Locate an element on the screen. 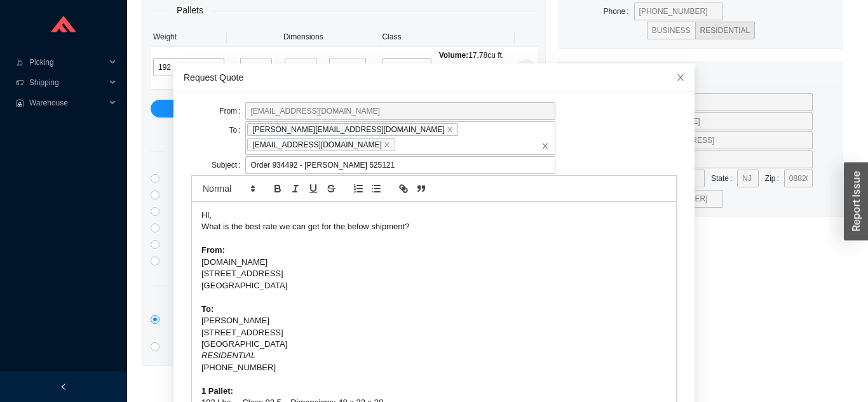 The height and width of the screenshot is (402, 868). th: Dimensions is located at coordinates (304, 37).